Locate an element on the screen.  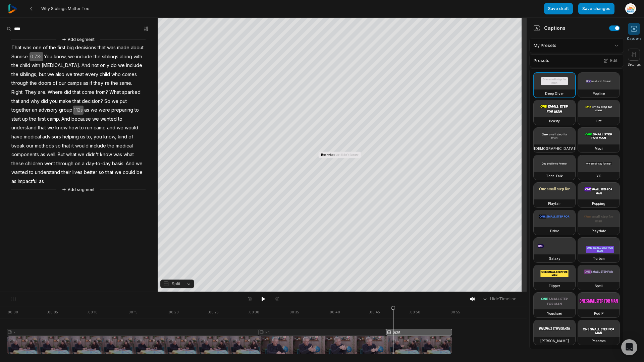
span: day-to-day is located at coordinates (98, 164).